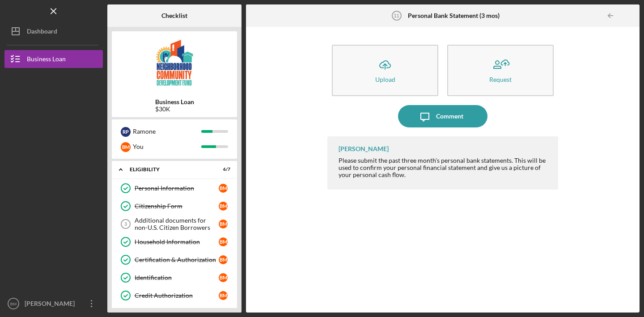 This screenshot has height=317, width=644. Describe the element at coordinates (500, 70) in the screenshot. I see `button: Request` at that location.